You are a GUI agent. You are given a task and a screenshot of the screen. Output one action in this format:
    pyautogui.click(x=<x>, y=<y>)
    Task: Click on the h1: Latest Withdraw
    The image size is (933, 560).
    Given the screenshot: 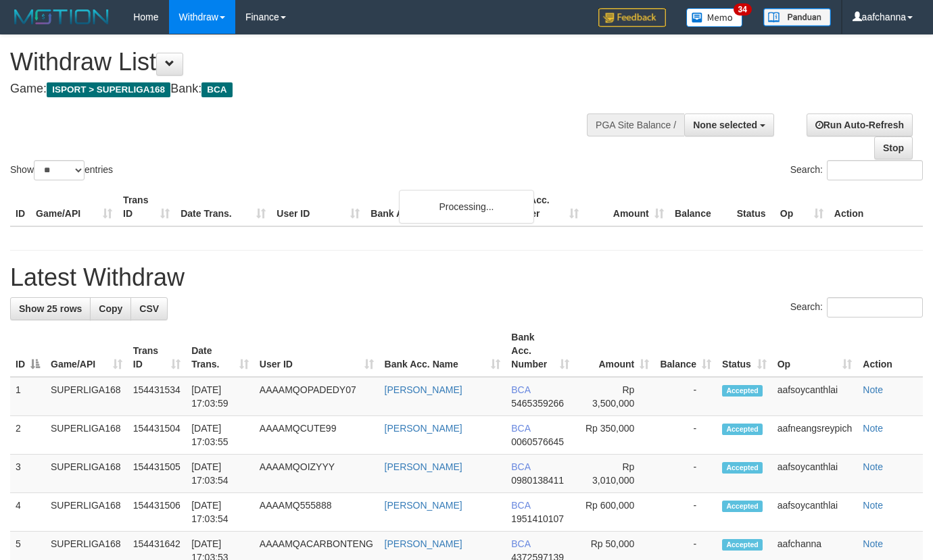 What is the action you would take?
    pyautogui.click(x=466, y=277)
    